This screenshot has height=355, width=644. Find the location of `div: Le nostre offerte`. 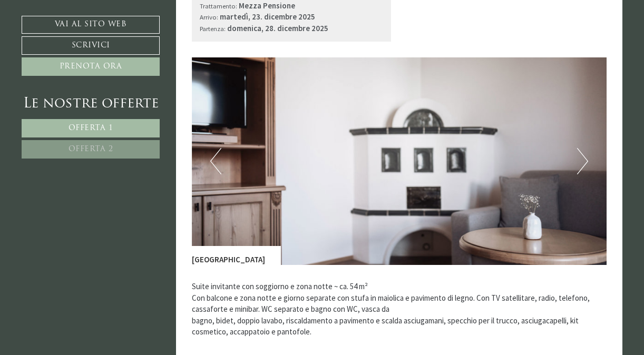

div: Le nostre offerte is located at coordinates (91, 104).